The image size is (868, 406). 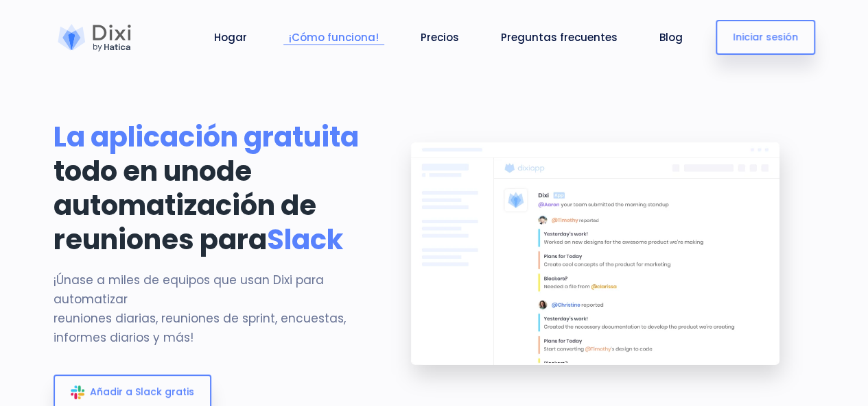 I want to click on a: ¡Cómo funciona!, so click(x=334, y=37).